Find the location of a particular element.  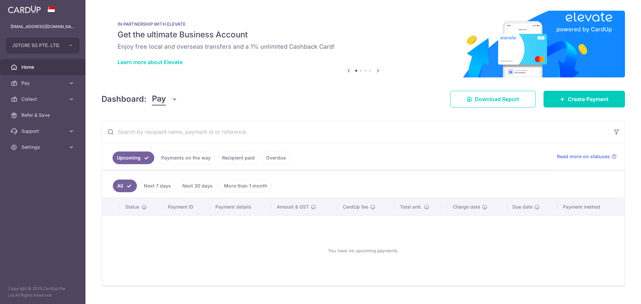

p: IN PARTNERSHIP WITH ELEVATE is located at coordinates (363, 24).